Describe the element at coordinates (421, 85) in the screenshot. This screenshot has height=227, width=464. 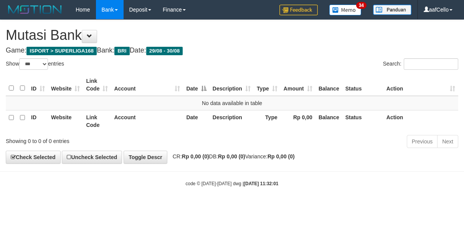
I see `th: Action: activate to sort column ascending` at that location.